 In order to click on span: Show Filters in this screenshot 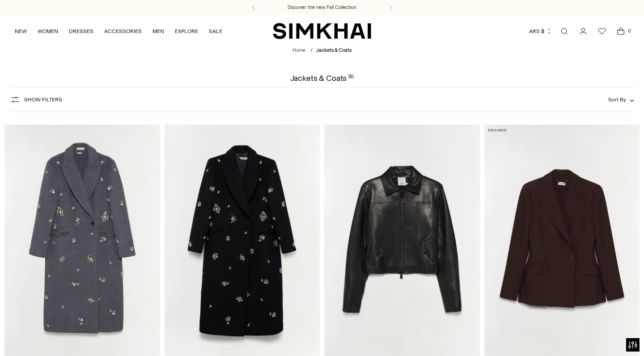, I will do `click(43, 100)`.